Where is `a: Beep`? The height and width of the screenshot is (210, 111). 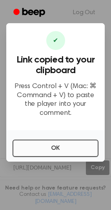
a: Beep is located at coordinates (30, 13).